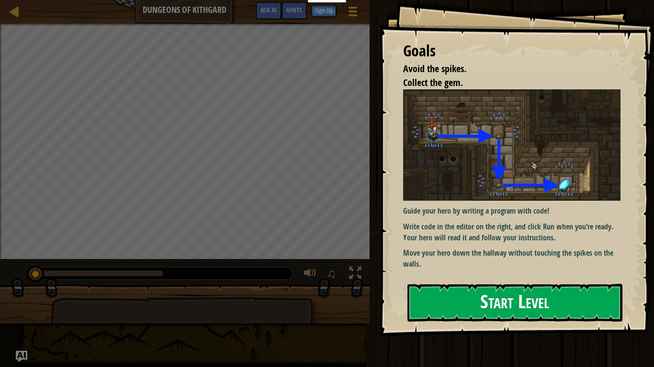  What do you see at coordinates (514, 303) in the screenshot?
I see `button: Start Level` at bounding box center [514, 303].